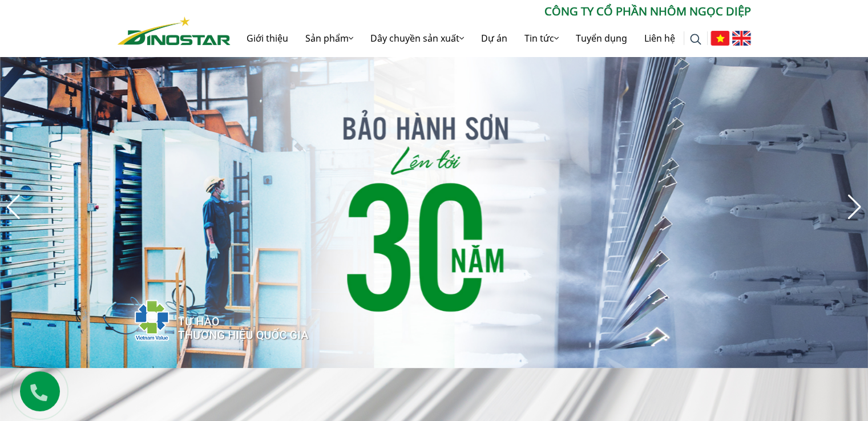 The height and width of the screenshot is (421, 868). I want to click on img: search, so click(696, 40).